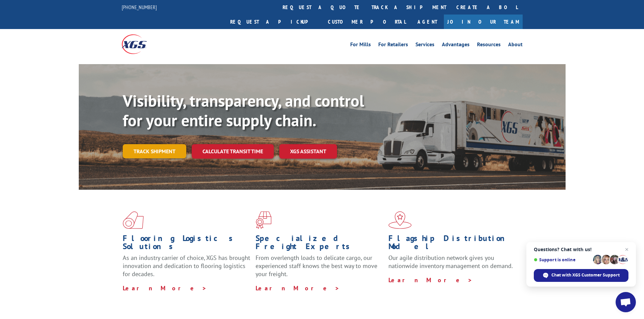 Image resolution: width=644 pixels, height=319 pixels. I want to click on img: xgs-icon-focused-on-flooring-red, so click(263, 220).